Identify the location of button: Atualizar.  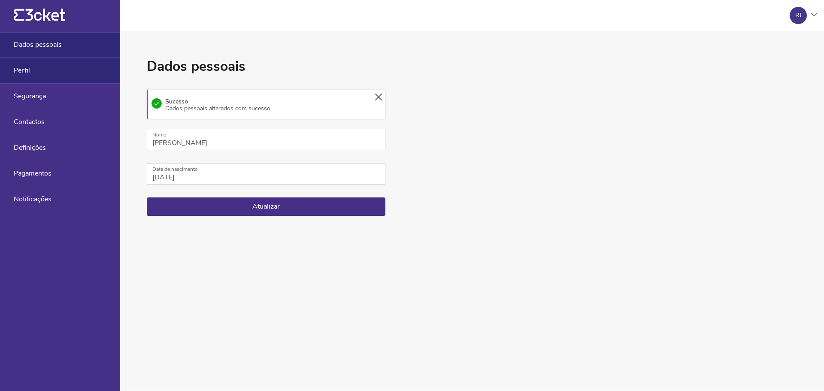
(266, 207).